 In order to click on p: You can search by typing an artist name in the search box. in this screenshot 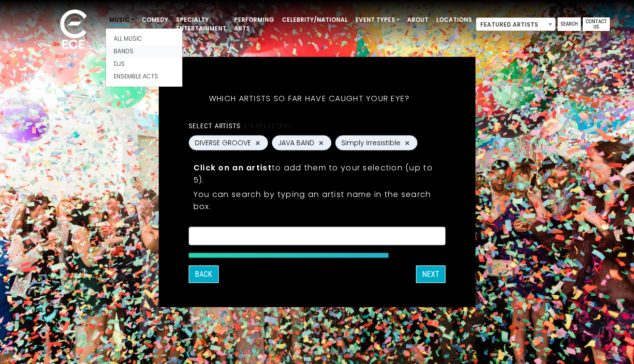, I will do `click(318, 200)`.